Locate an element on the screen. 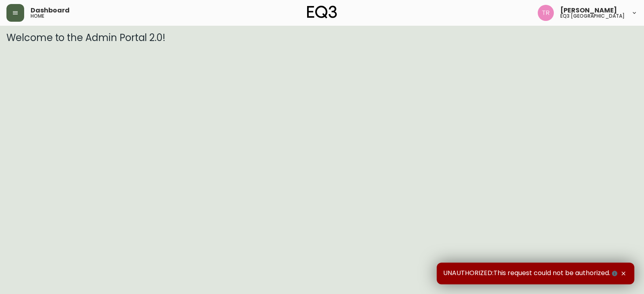  span: Dashboard is located at coordinates (50, 10).